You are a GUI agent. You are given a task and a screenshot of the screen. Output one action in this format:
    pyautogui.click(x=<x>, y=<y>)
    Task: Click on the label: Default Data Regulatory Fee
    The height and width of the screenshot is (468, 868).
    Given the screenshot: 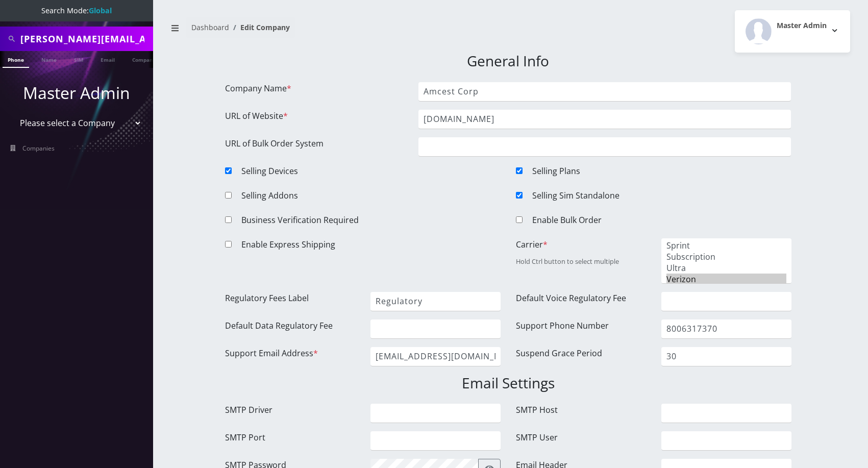 What is the action you would take?
    pyautogui.click(x=279, y=325)
    